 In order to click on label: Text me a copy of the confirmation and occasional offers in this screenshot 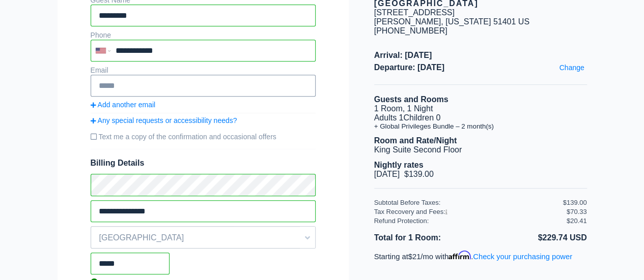, I will do `click(203, 136)`.